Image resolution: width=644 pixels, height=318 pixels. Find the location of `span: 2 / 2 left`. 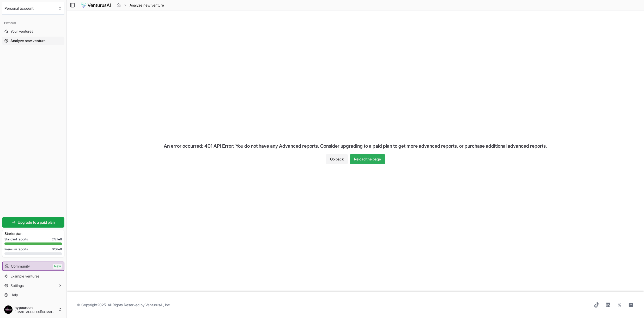

span: 2 / 2 left is located at coordinates (57, 239).